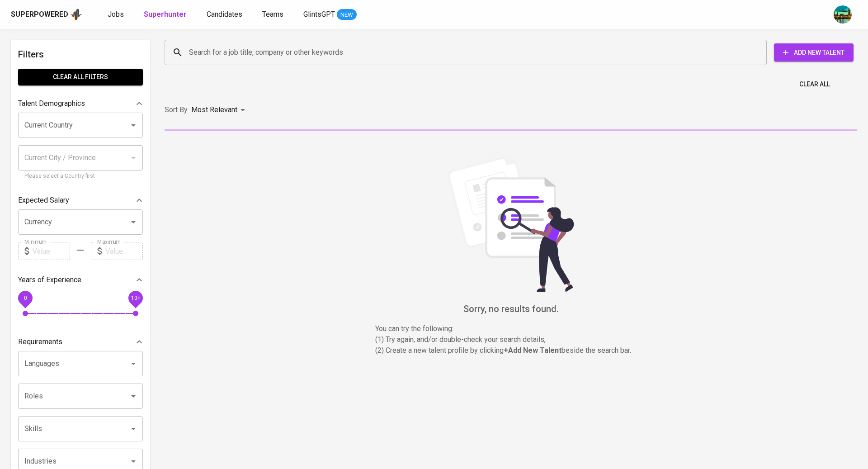 Image resolution: width=868 pixels, height=469 pixels. I want to click on a: Candidates, so click(225, 14).